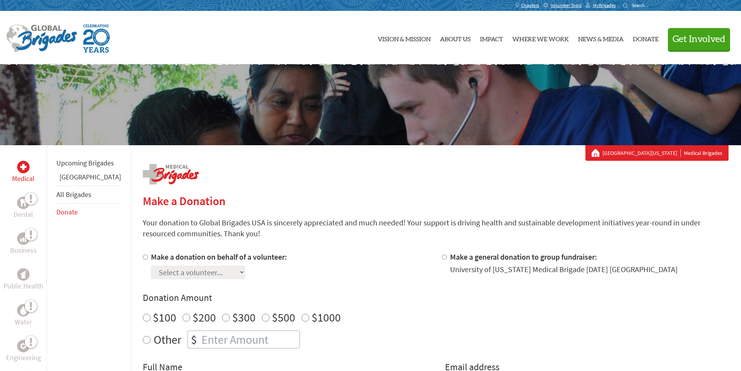 The image size is (741, 371). Describe the element at coordinates (566, 5) in the screenshot. I see `span: Volunteer Tools` at that location.